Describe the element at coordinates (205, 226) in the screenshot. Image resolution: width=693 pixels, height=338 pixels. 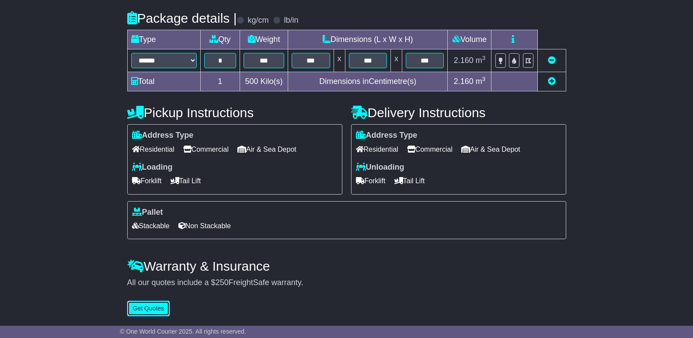
I see `span: Non Stackable` at that location.